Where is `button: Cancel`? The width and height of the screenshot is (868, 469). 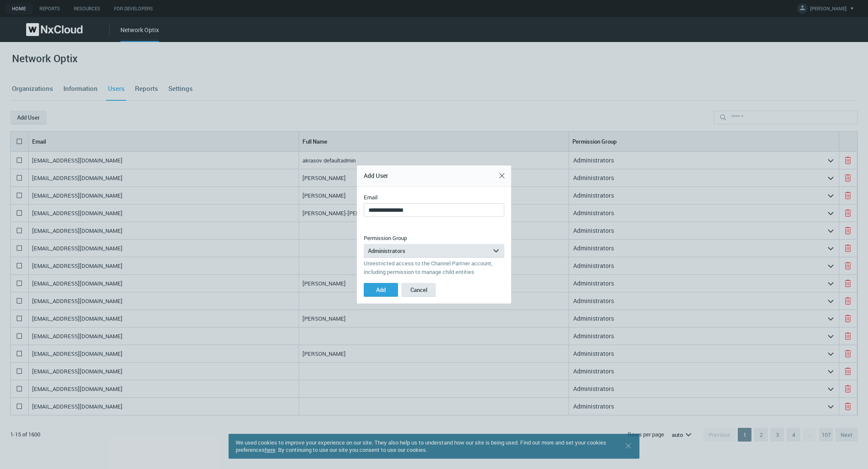
button: Cancel is located at coordinates (418, 290).